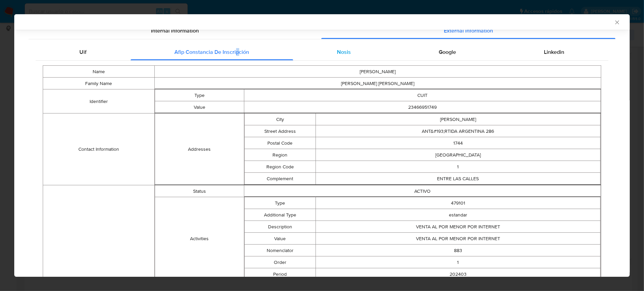 The height and width of the screenshot is (291, 644). I want to click on td: CUIT, so click(422, 95).